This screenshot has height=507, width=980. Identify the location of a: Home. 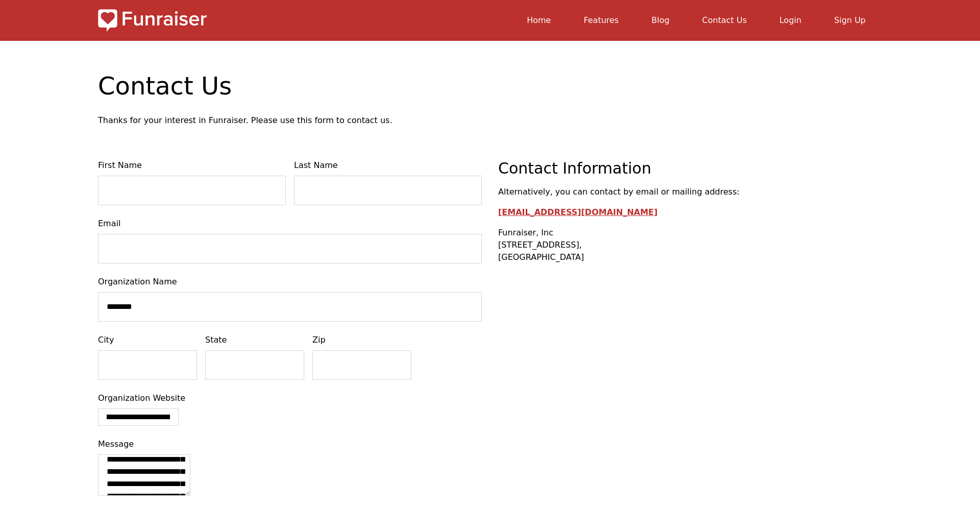
(538, 20).